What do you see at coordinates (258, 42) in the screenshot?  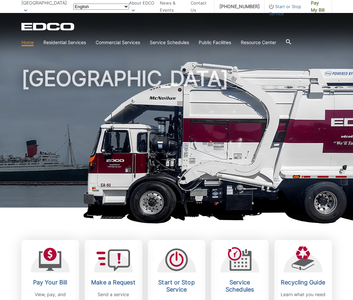 I see `a: Resource Center` at bounding box center [258, 42].